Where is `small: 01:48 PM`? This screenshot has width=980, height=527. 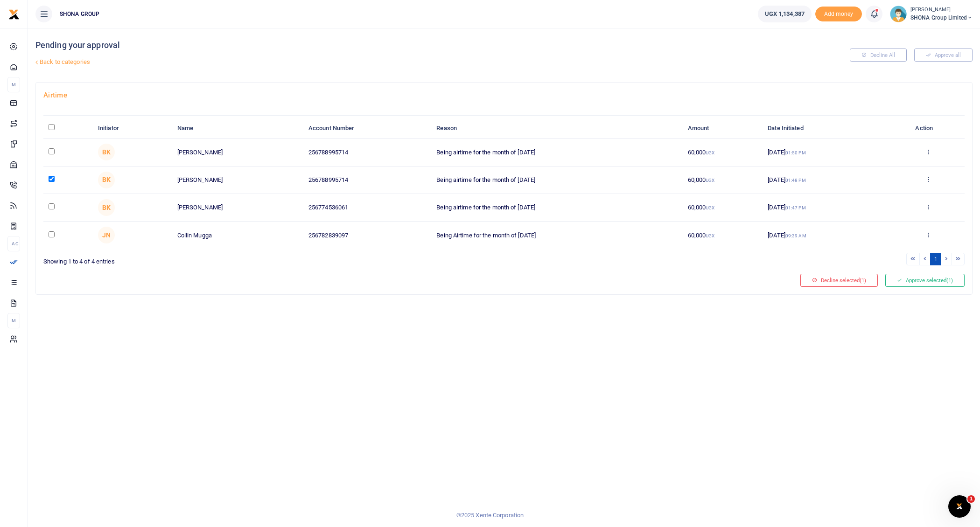
small: 01:48 PM is located at coordinates (796, 180).